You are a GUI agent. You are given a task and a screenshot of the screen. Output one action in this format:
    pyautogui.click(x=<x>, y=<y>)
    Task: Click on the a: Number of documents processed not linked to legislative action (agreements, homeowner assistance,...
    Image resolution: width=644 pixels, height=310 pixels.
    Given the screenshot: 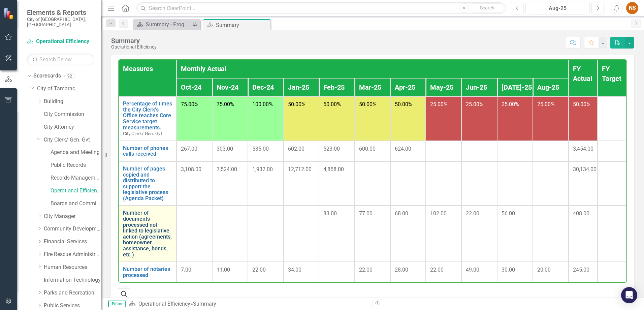 What is the action you would take?
    pyautogui.click(x=148, y=234)
    